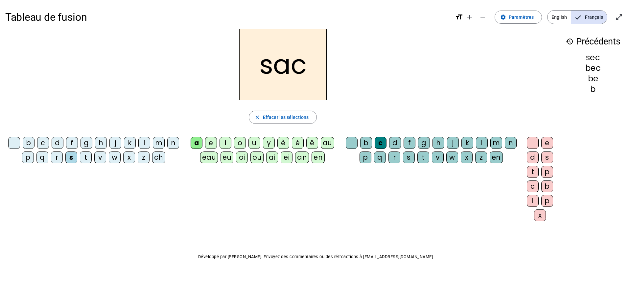 The height and width of the screenshot is (300, 631). Describe the element at coordinates (286, 117) in the screenshot. I see `span: Effacer les sélections` at that location.